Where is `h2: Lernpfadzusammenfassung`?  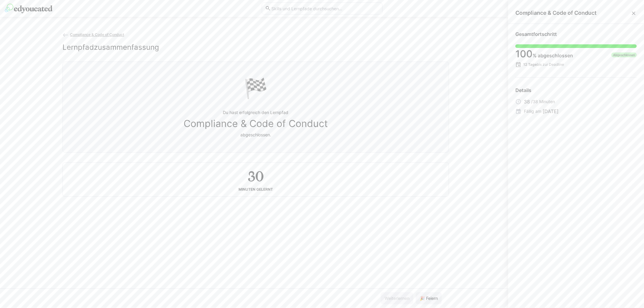
h2: Lernpfadzusammenfassung is located at coordinates (111, 47).